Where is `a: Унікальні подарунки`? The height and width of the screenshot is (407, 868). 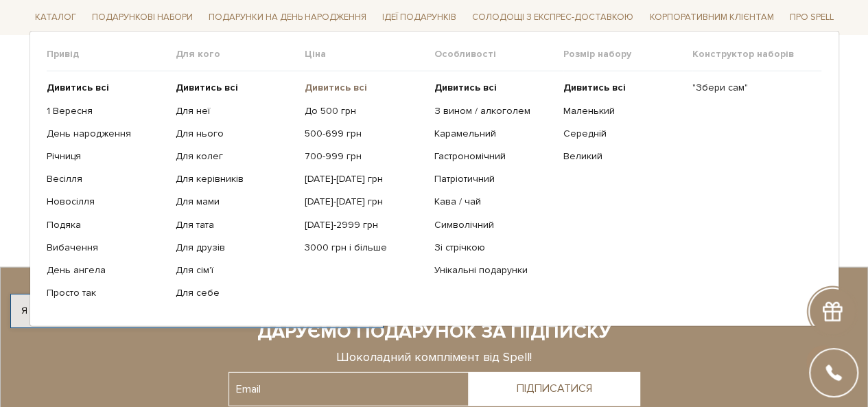 a: Унікальні подарунки is located at coordinates (492, 270).